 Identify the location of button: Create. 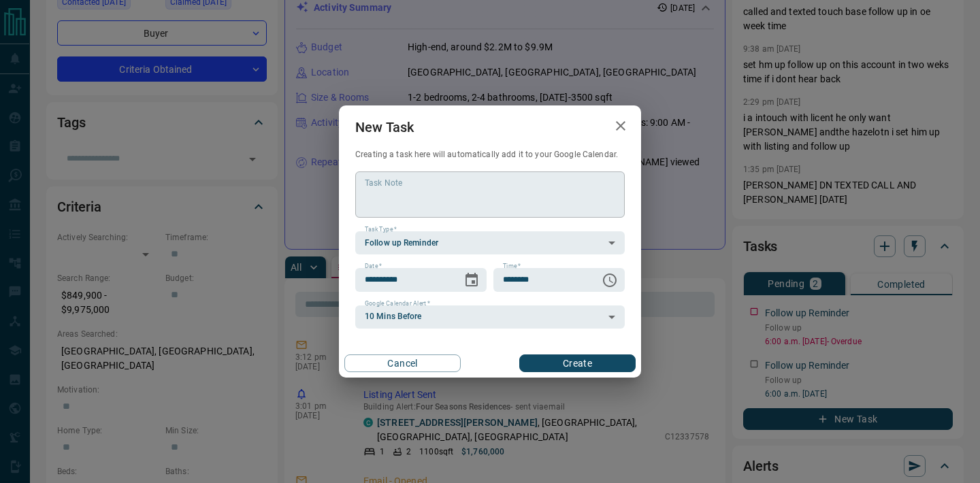
(577, 364).